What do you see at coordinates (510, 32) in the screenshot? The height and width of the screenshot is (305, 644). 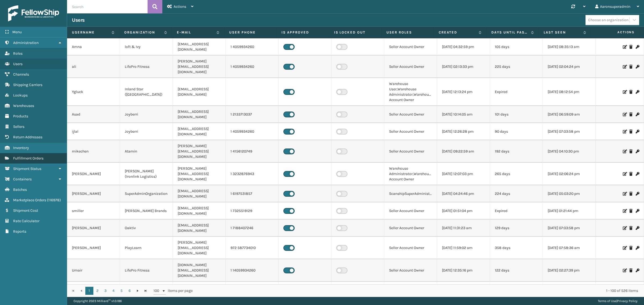 I see `label: Days until password expires` at bounding box center [510, 32].